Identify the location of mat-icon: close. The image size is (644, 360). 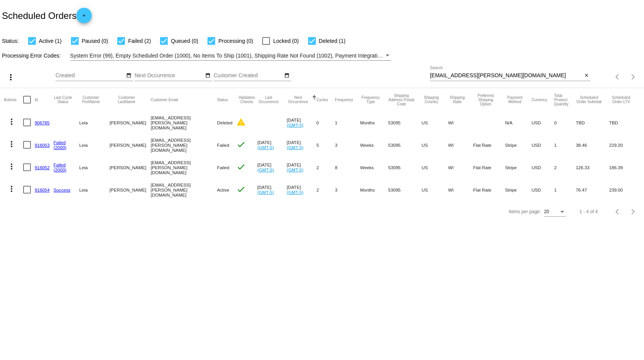
(586, 76).